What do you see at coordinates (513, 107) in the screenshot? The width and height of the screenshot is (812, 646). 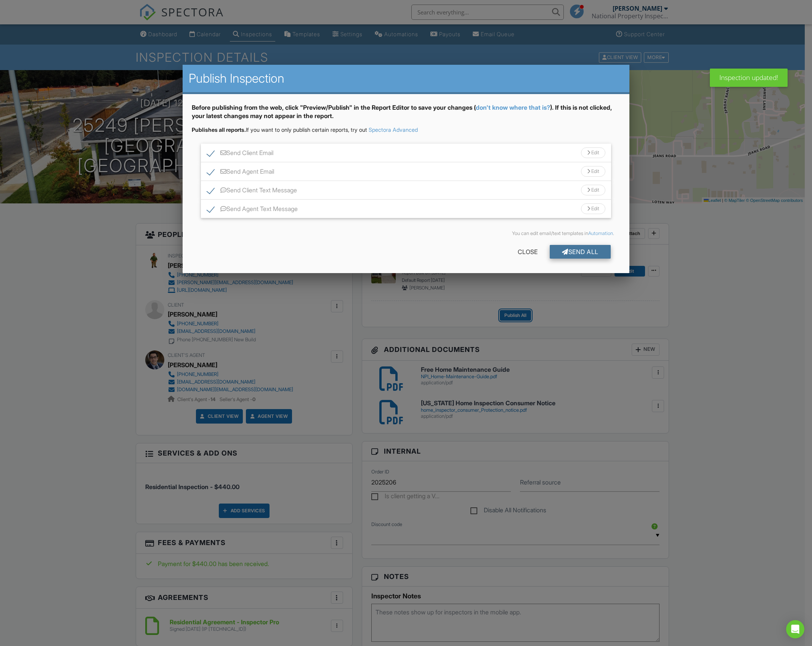 I see `a: don't know where that is?` at bounding box center [513, 107].